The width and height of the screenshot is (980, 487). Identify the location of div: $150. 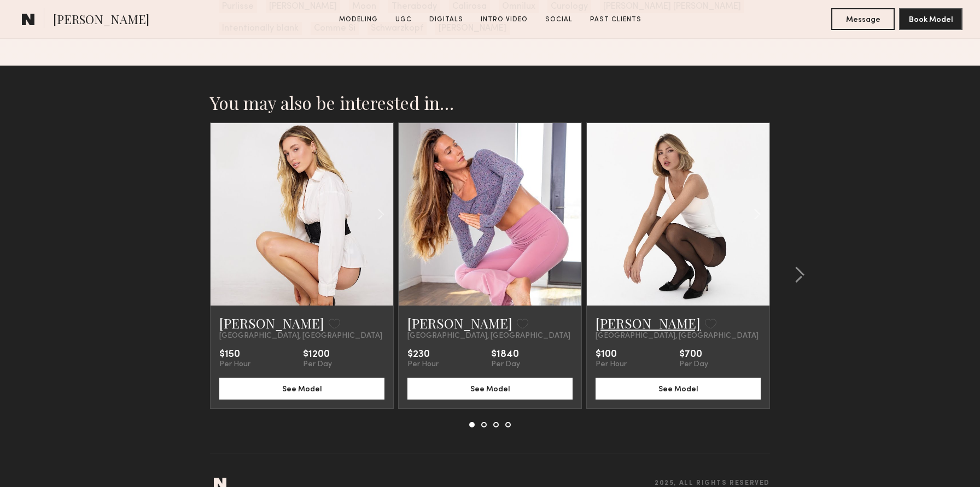
(235, 354).